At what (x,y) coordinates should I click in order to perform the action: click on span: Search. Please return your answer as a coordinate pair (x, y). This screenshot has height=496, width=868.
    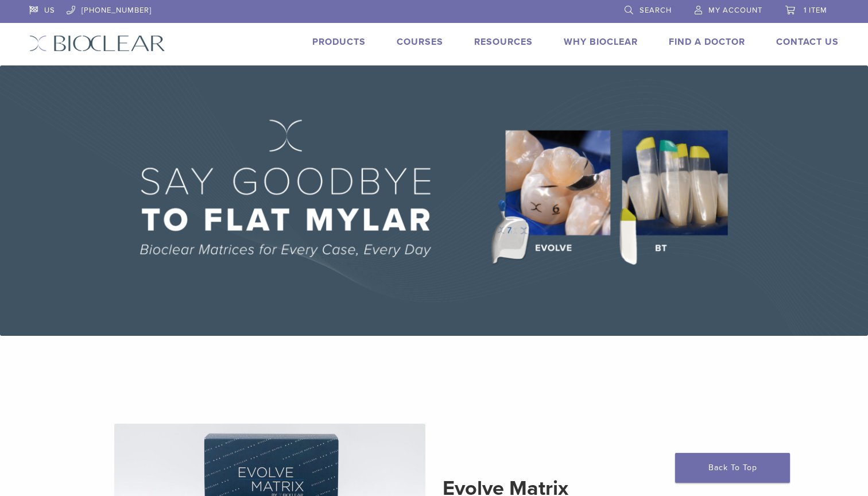
    Looking at the image, I should click on (656, 11).